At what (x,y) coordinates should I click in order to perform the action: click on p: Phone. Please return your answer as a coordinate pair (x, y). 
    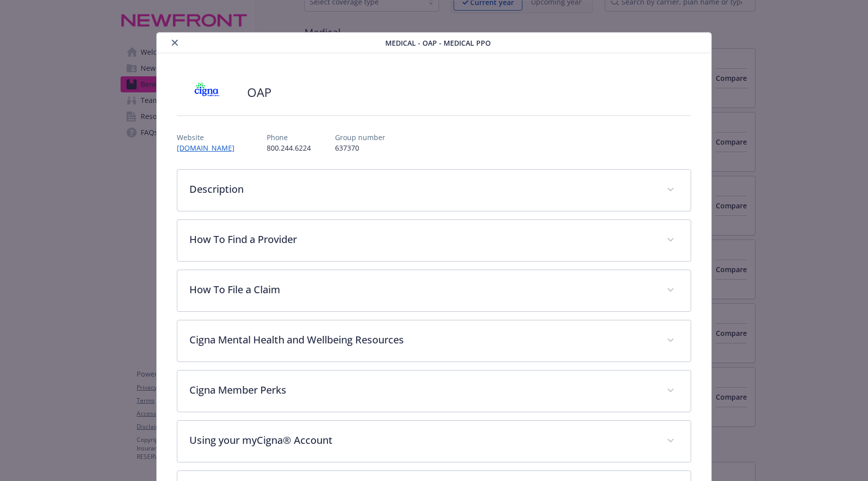
    Looking at the image, I should click on (289, 137).